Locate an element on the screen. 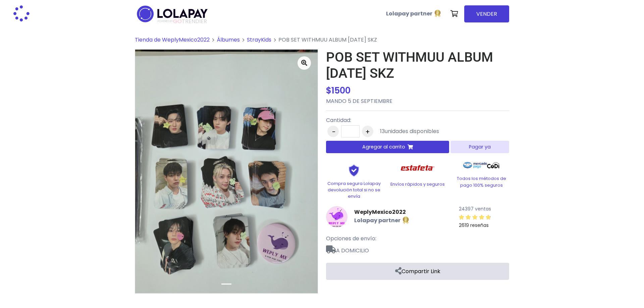 Image resolution: width=644 pixels, height=308 pixels. span: Opciones de envío: is located at coordinates (351, 238).